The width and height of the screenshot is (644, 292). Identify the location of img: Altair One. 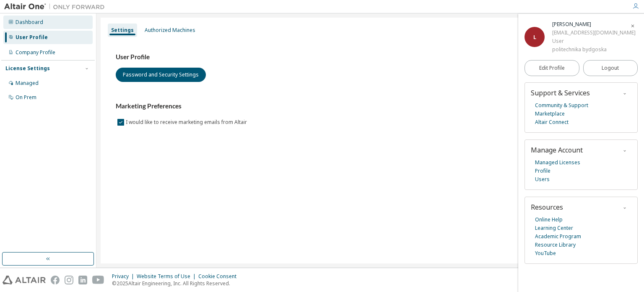
(57, 7).